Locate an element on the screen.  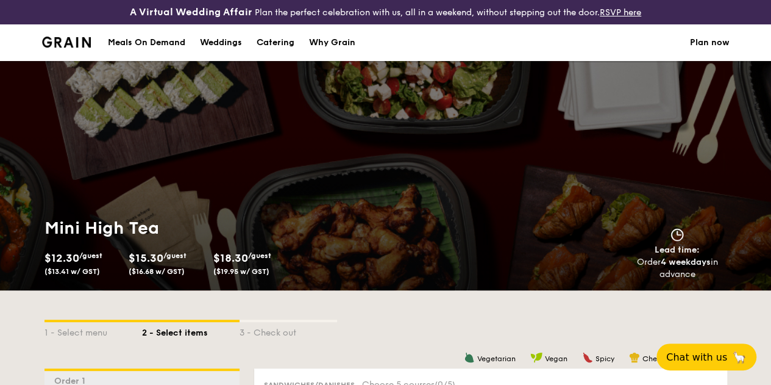
a: Weddings is located at coordinates (221, 43).